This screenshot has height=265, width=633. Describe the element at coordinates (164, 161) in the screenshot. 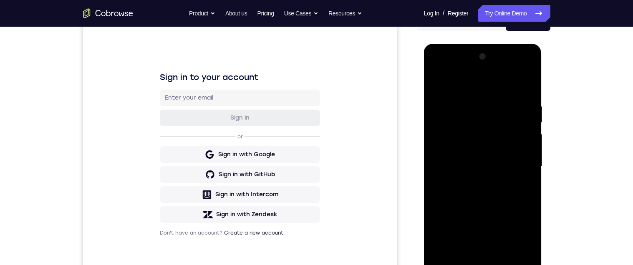

I see `div: Sign in with GitHub` at that location.